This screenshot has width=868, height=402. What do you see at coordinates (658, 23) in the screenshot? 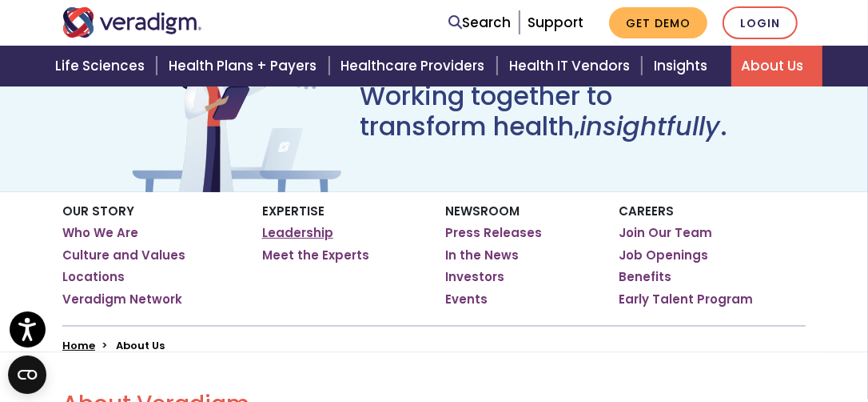
I see `a: Get Demo` at bounding box center [658, 23].